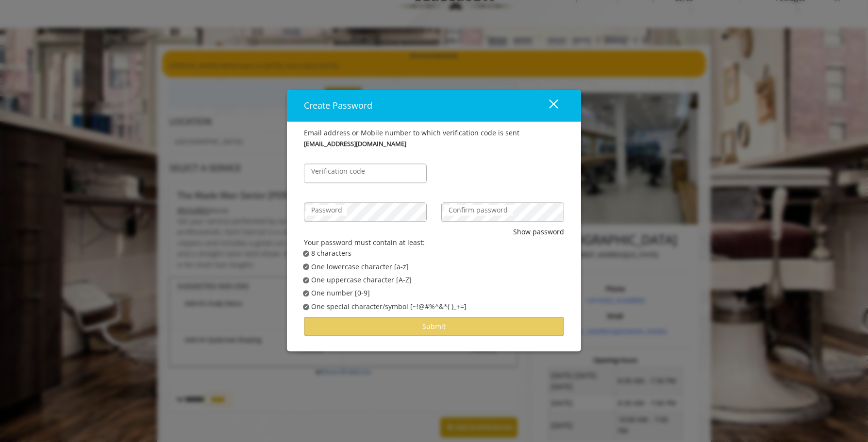 The height and width of the screenshot is (442, 868). What do you see at coordinates (548, 106) in the screenshot?
I see `button: close dialog` at bounding box center [548, 106].